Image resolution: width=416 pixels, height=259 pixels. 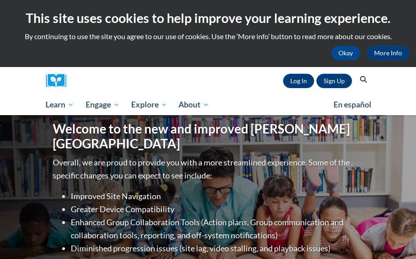 I want to click on a: Cox Campus, so click(x=59, y=81).